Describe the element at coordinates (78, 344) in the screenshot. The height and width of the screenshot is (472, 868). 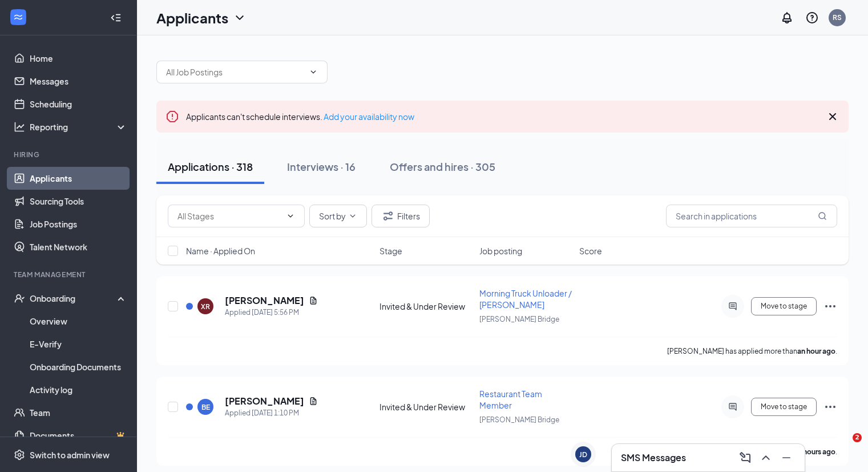
I see `a: E-Verify` at that location.